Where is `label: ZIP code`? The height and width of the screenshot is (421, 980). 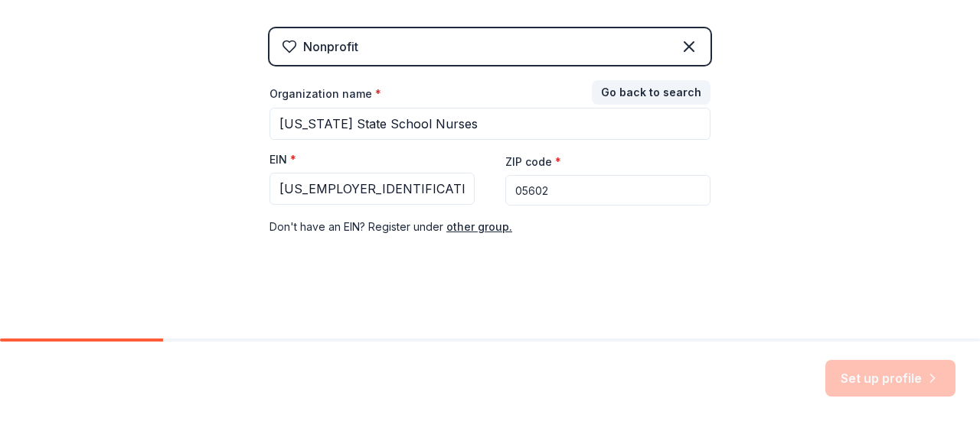
label: ZIP code is located at coordinates (532, 162).